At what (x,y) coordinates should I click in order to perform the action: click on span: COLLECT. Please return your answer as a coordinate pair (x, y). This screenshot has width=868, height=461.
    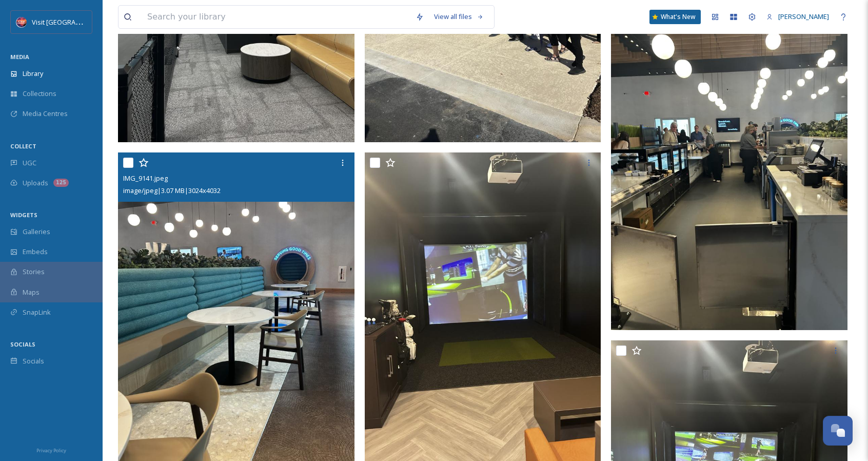
    Looking at the image, I should click on (23, 145).